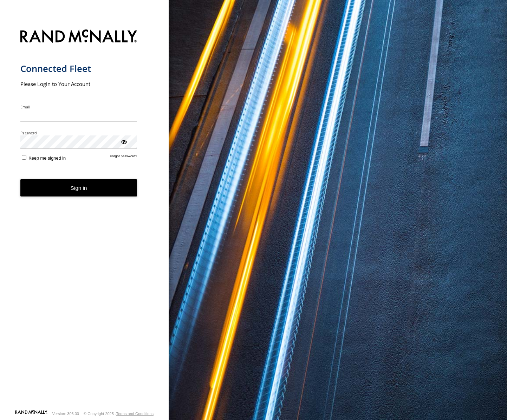 The height and width of the screenshot is (420, 507). I want to click on h1: Connected Fleet, so click(79, 69).